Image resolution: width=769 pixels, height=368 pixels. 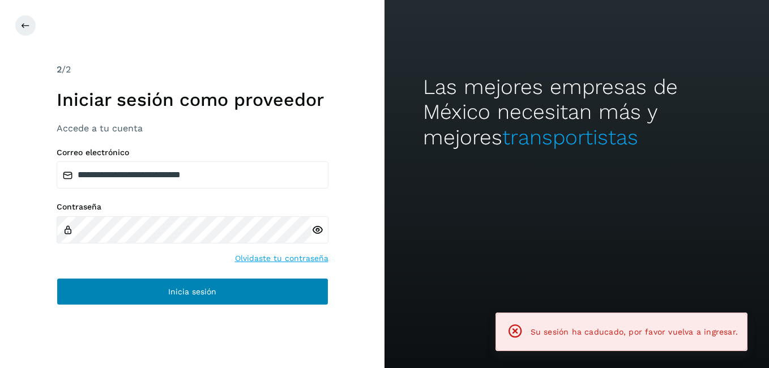 I want to click on label: Correo electrónico, so click(x=193, y=152).